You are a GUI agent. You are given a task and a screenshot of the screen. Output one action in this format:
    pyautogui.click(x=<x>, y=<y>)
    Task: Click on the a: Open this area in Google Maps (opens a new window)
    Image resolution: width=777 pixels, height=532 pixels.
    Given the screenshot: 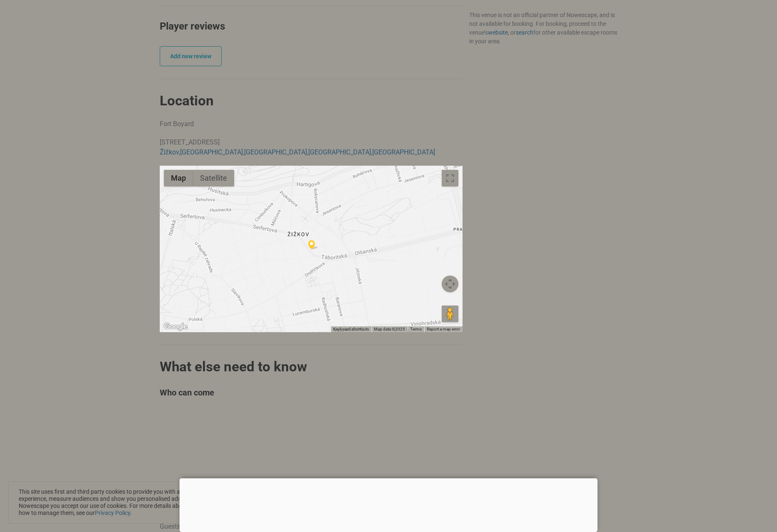 What is the action you would take?
    pyautogui.click(x=176, y=326)
    